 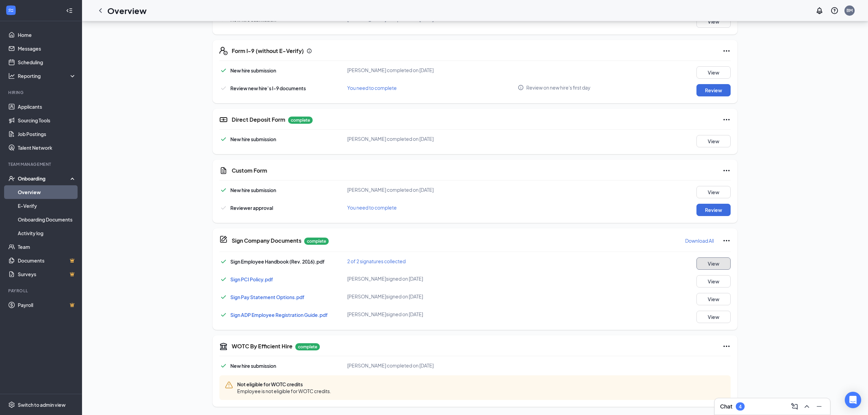 I want to click on svg: ChevronLeft, so click(x=101, y=10).